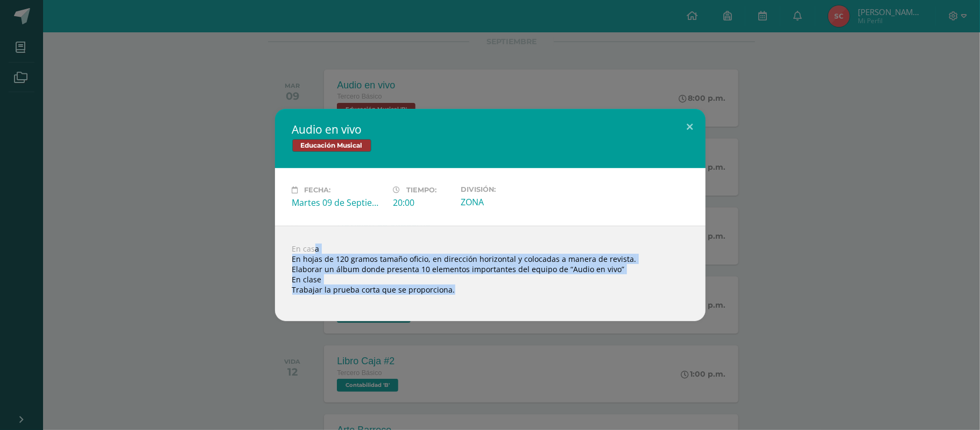  Describe the element at coordinates (331, 146) in the screenshot. I see `span: Educación Musical` at that location.